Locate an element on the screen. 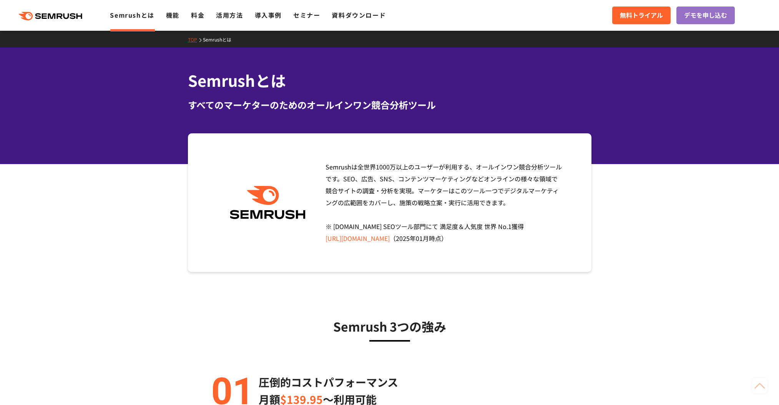 This screenshot has width=779, height=405. span: 無料トライアル is located at coordinates (641, 15).